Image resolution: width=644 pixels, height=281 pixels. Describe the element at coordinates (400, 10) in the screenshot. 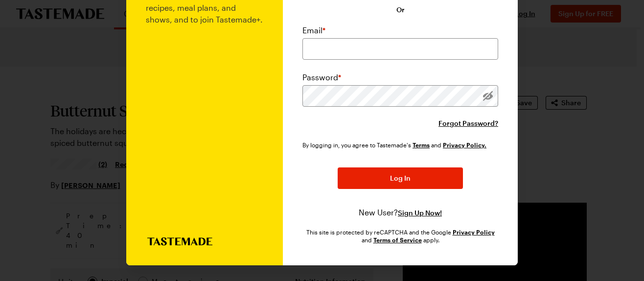

I see `span: Or` at that location.